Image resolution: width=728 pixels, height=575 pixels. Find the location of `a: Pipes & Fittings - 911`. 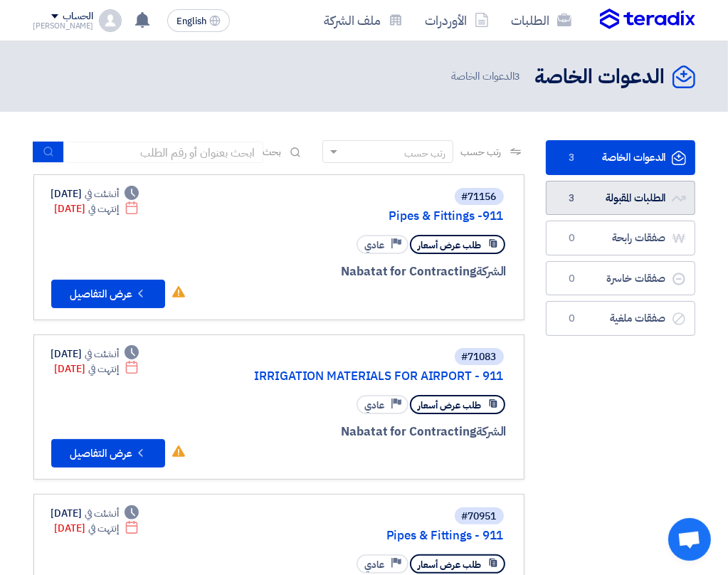

a: Pipes & Fittings - 911 is located at coordinates (362, 536).